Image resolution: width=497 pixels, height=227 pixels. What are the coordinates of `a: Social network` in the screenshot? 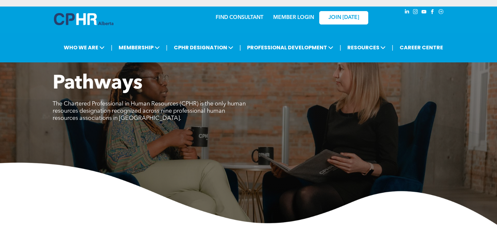 It's located at (441, 12).